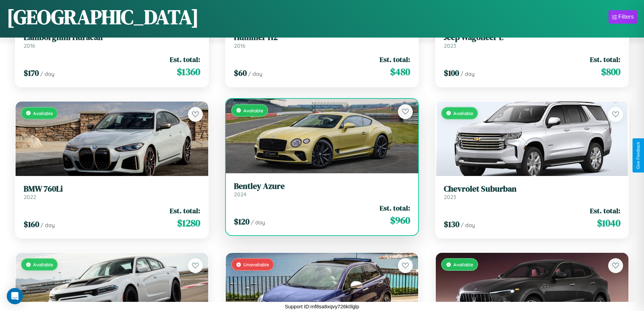 This screenshot has height=311, width=644. I want to click on h3: BMW 760Li, so click(112, 189).